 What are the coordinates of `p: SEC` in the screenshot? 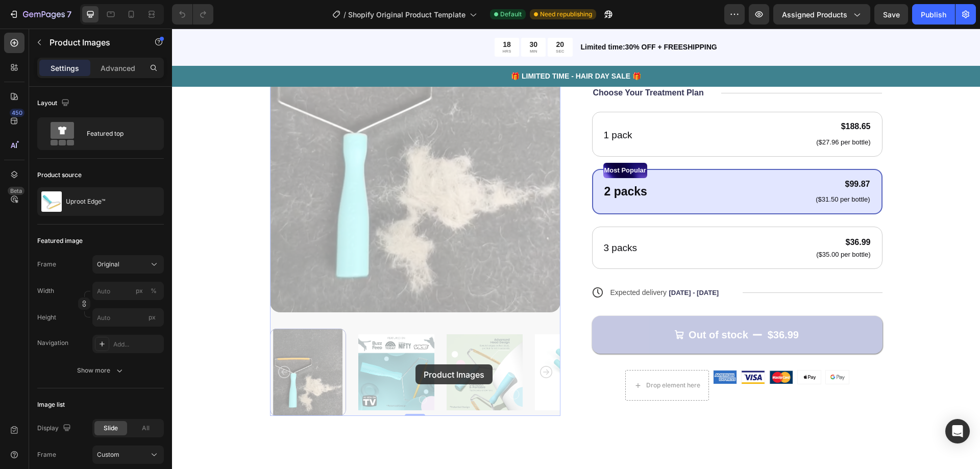 It's located at (388, 23).